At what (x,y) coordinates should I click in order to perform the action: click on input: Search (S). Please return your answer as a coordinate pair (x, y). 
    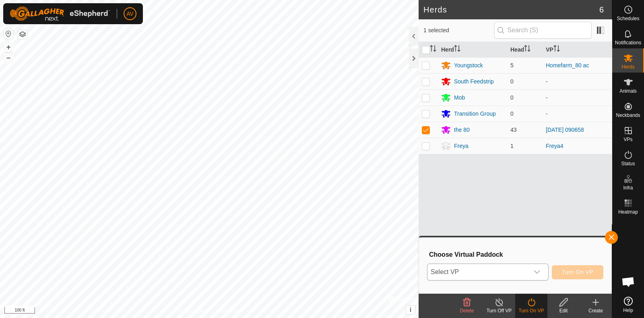
    Looking at the image, I should click on (543, 30).